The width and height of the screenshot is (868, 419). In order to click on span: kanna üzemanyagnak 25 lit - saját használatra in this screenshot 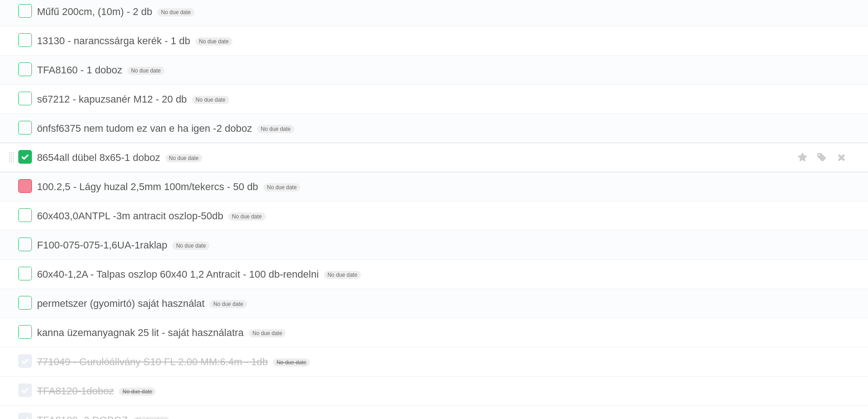, I will do `click(141, 332)`.